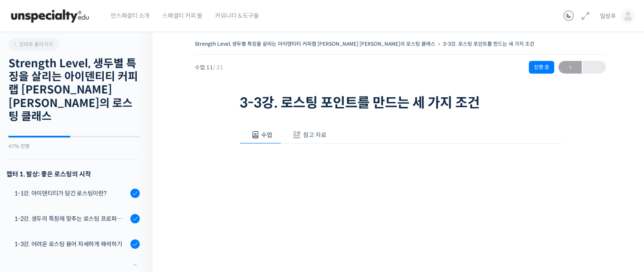  Describe the element at coordinates (71, 193) in the screenshot. I see `div: 1-1강. 아이덴티티가 담긴 로스팅이란?` at that location.